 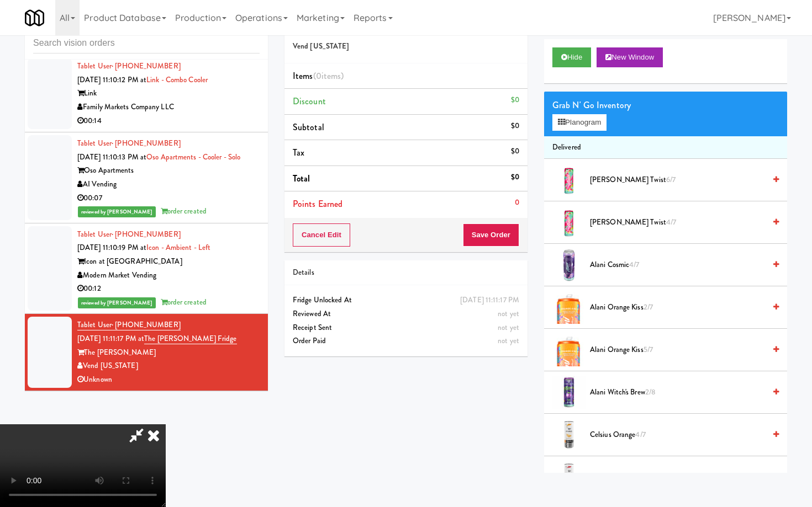 What do you see at coordinates (34, 18) in the screenshot?
I see `img: Micromart` at bounding box center [34, 18].